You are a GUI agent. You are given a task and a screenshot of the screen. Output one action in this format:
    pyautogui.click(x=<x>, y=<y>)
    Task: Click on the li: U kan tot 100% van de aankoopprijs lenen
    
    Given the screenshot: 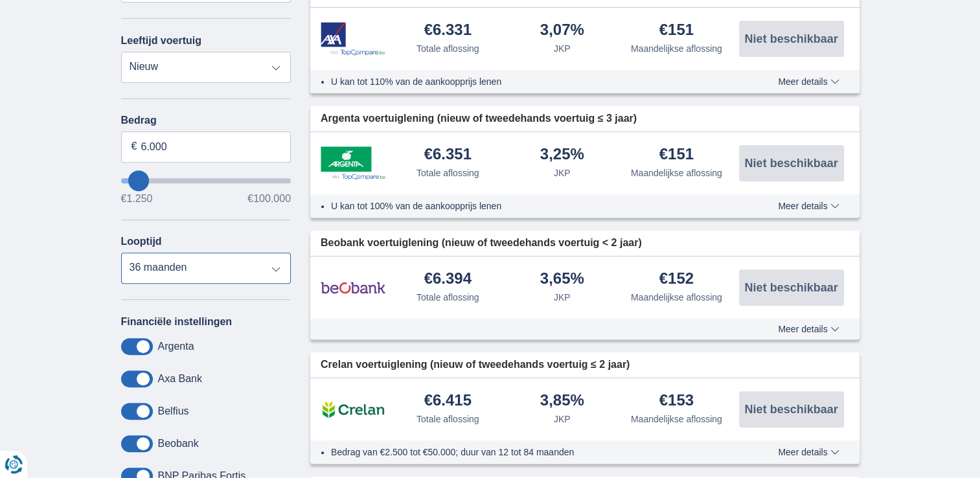 What is the action you would take?
    pyautogui.click(x=531, y=206)
    